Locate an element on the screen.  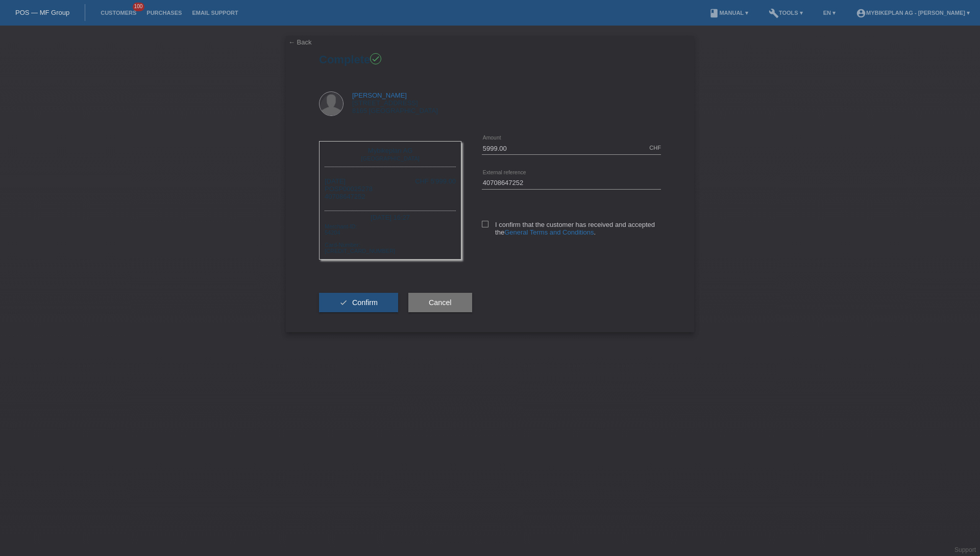
a: POS — MF Group is located at coordinates (43, 12).